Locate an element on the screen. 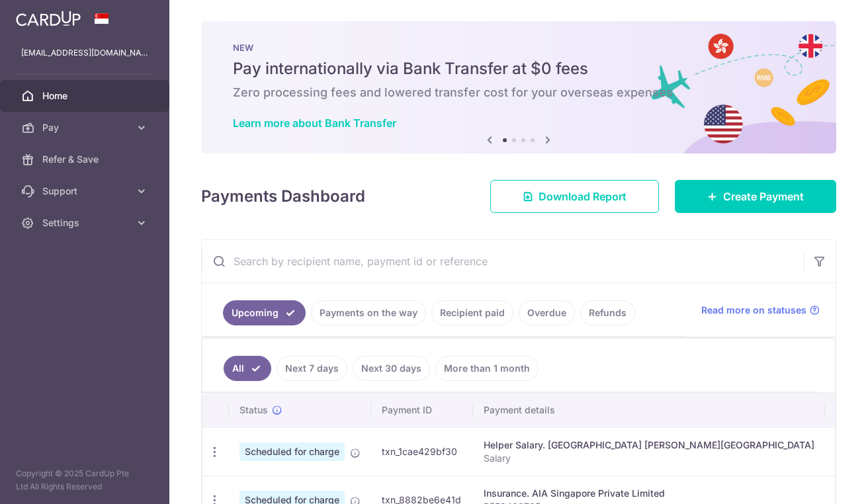 This screenshot has height=504, width=868. div: Insurance. AIA Singapore Private Limited is located at coordinates (649, 494).